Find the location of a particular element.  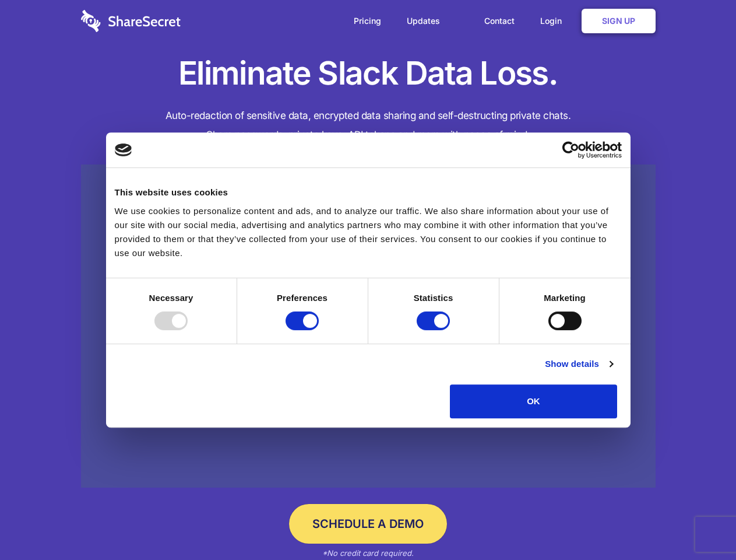

a: Wistia video thumbnail is located at coordinates (368, 326).